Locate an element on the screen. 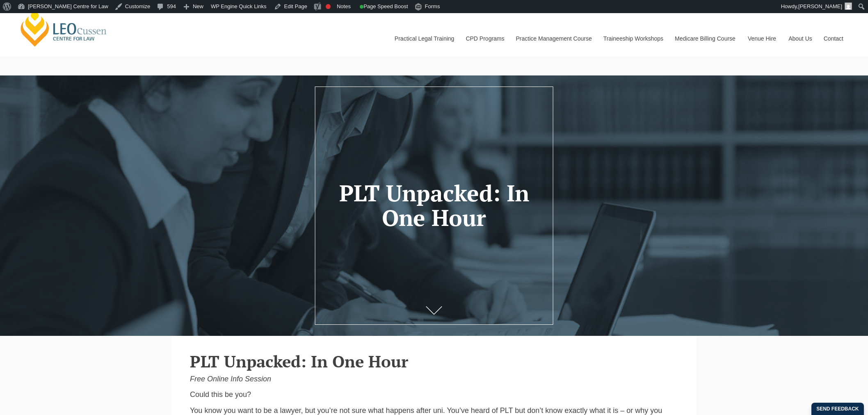  a: Contact is located at coordinates (834, 38).